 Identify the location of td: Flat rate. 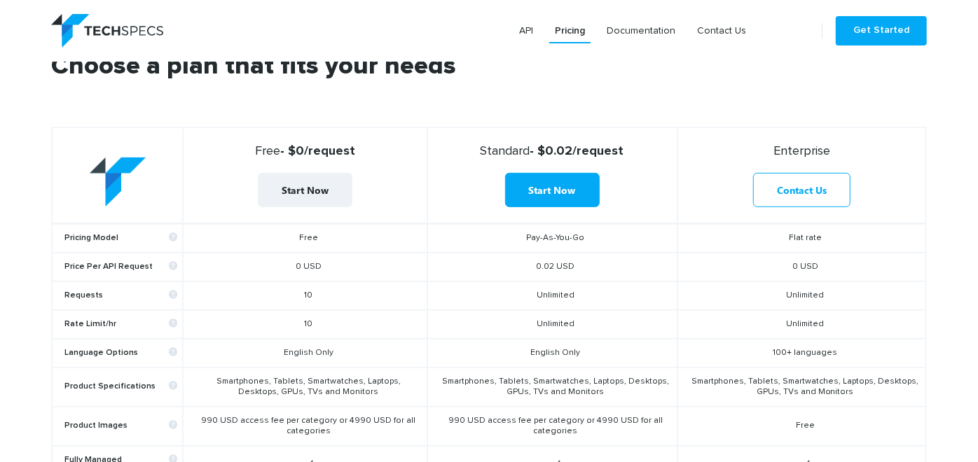
(801, 238).